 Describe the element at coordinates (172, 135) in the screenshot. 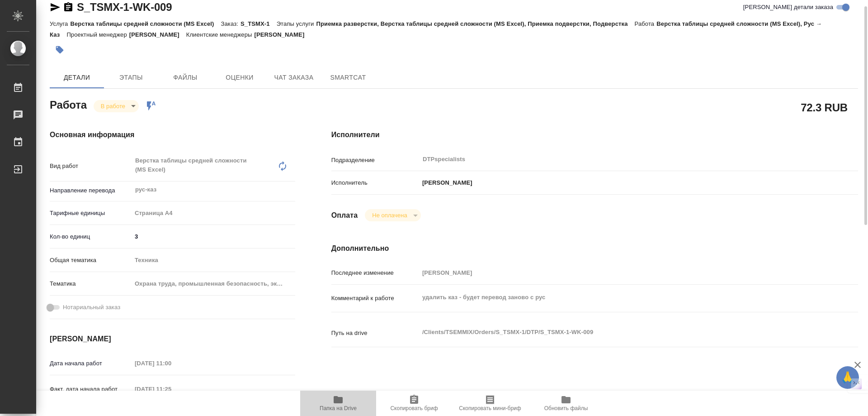

I see `h4: Основная информация` at that location.